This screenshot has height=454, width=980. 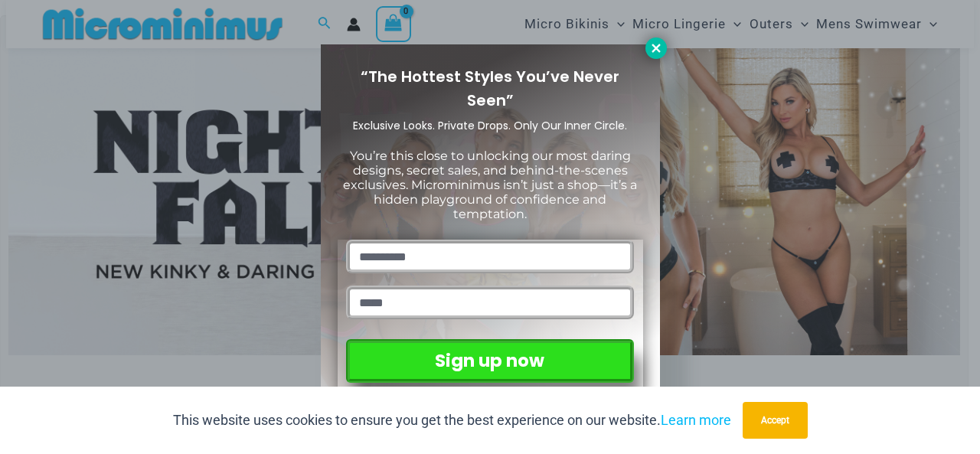 What do you see at coordinates (696, 420) in the screenshot?
I see `a: Learn more` at bounding box center [696, 420].